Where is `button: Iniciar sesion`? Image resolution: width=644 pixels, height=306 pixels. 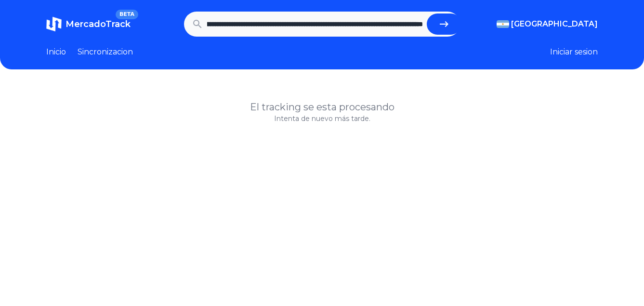 button: Iniciar sesion is located at coordinates (574, 52).